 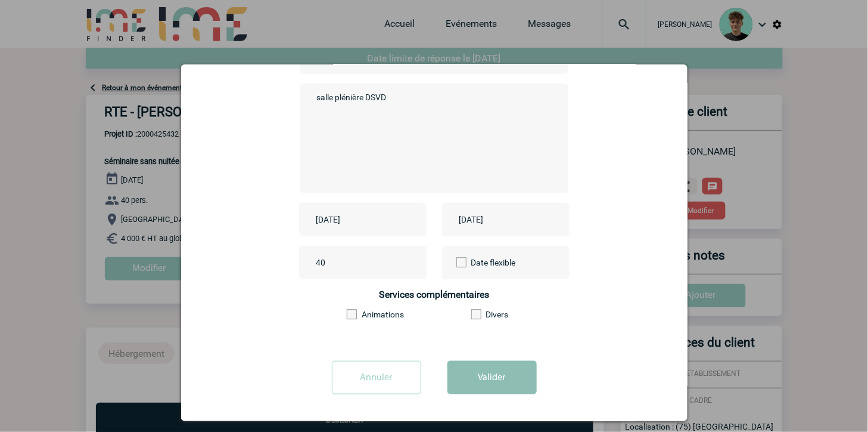 What do you see at coordinates (431, 137) in the screenshot?
I see `textarea: salle plénière DSVD` at bounding box center [431, 137].